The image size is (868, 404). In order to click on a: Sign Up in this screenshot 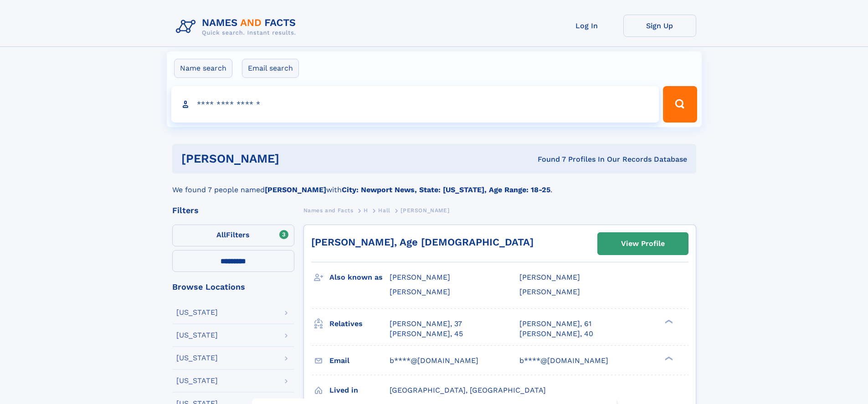, I will do `click(660, 26)`.